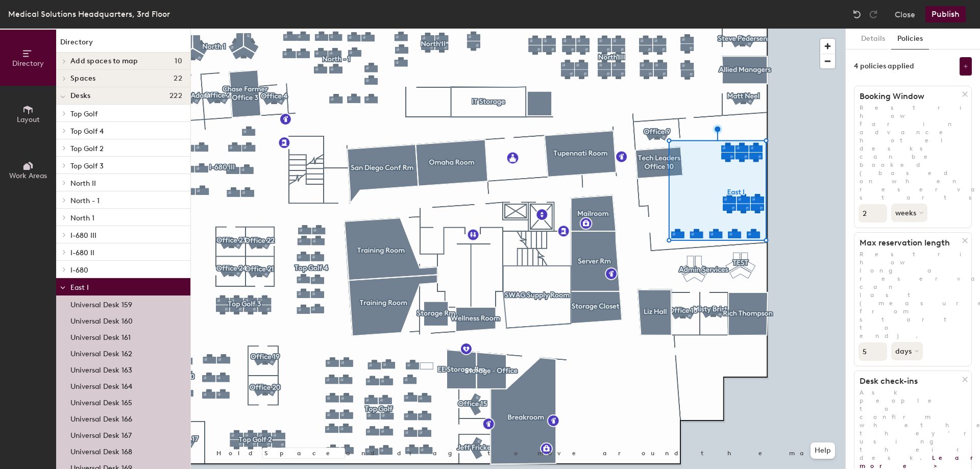  Describe the element at coordinates (104, 61) in the screenshot. I see `span: Add spaces to map` at that location.